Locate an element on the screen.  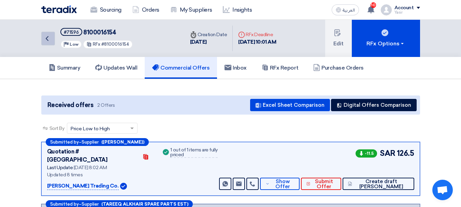
a: My Suppliers is located at coordinates (191, 10).